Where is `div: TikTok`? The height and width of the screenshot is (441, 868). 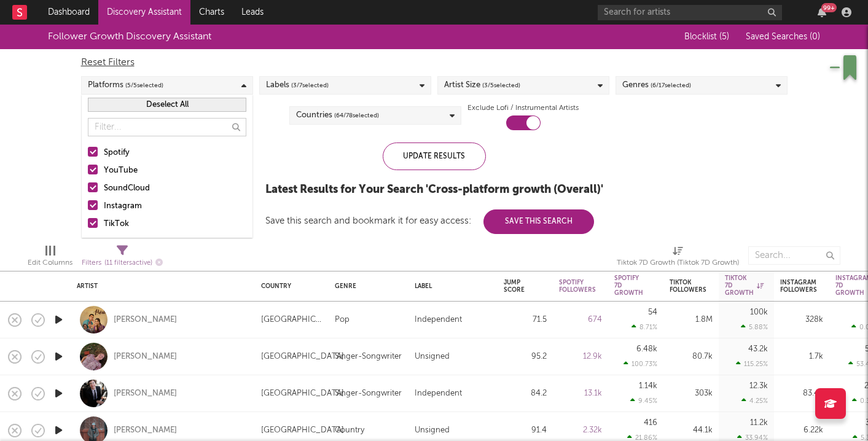
div: TikTok is located at coordinates (175, 225).